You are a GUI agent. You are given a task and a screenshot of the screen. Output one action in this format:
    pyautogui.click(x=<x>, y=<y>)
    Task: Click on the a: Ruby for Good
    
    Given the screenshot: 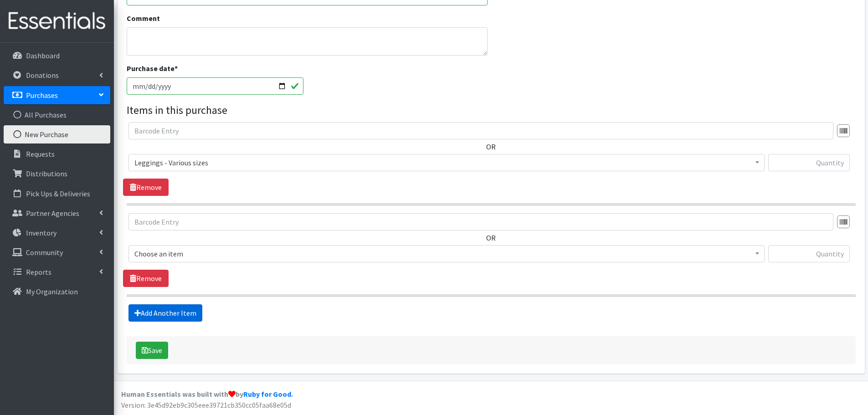 What is the action you would take?
    pyautogui.click(x=266, y=395)
    